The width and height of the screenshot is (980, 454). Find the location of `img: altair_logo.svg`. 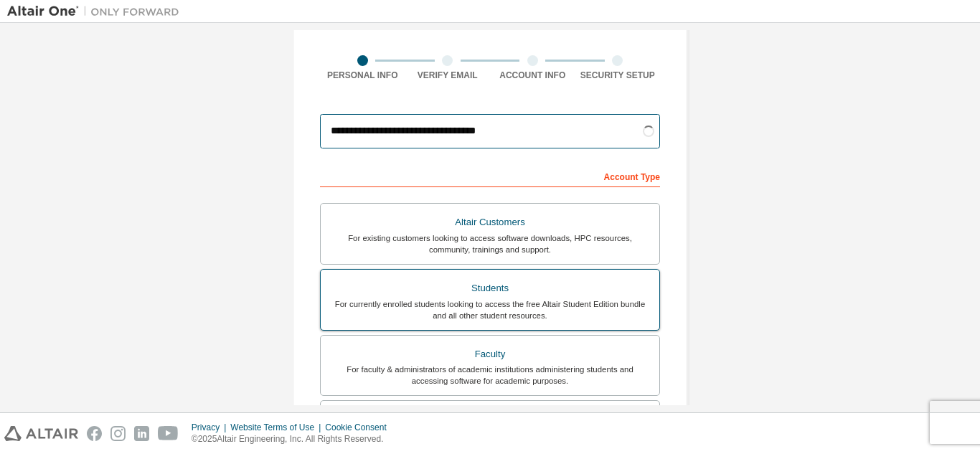

img: altair_logo.svg is located at coordinates (41, 433).